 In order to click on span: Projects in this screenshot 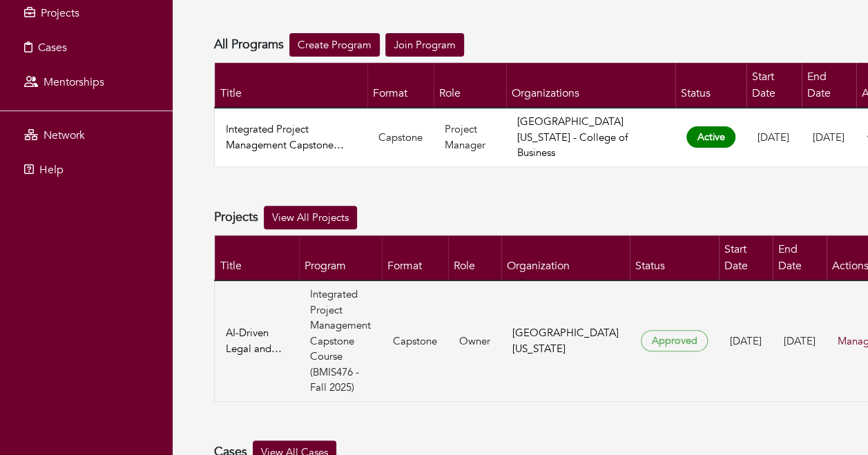, I will do `click(60, 13)`.